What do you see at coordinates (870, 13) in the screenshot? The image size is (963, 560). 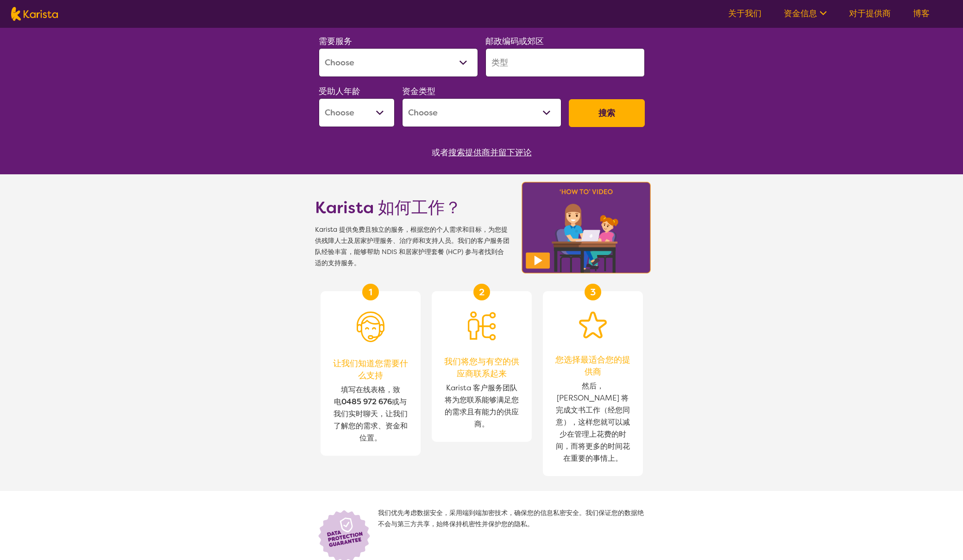 I see `a: 对于提供商` at bounding box center [870, 13].